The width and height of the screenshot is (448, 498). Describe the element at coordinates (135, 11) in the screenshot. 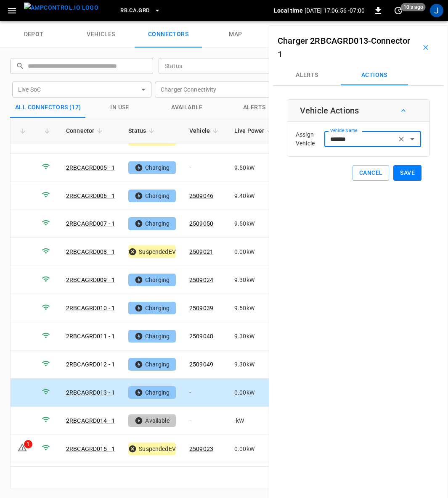

I see `span: RB.CA.GRD` at that location.